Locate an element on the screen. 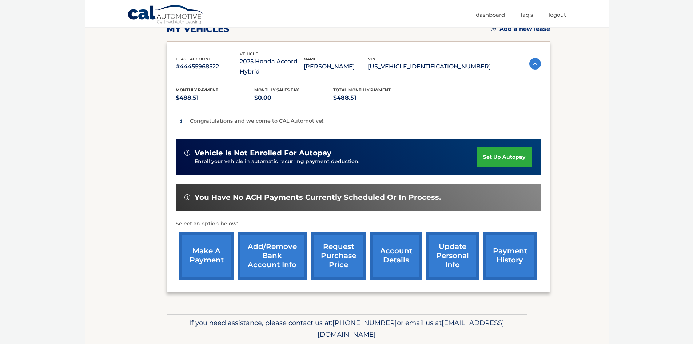 This screenshot has height=344, width=693. a: Dashboard is located at coordinates (491, 15).